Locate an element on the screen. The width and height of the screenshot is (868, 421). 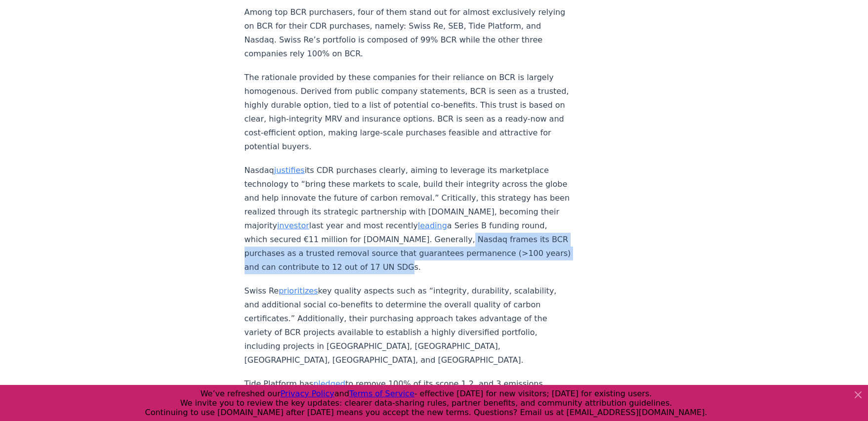
a: leading is located at coordinates (432, 225).